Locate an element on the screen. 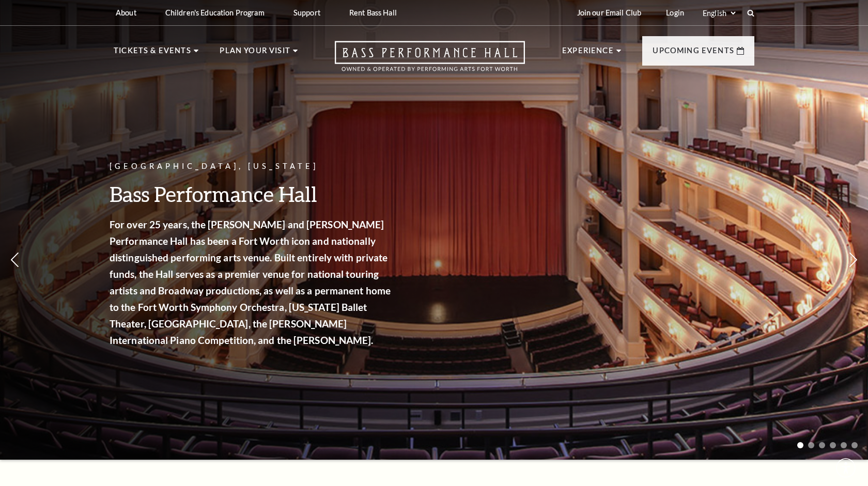 Image resolution: width=868 pixels, height=486 pixels. p: Experience is located at coordinates (588, 54).